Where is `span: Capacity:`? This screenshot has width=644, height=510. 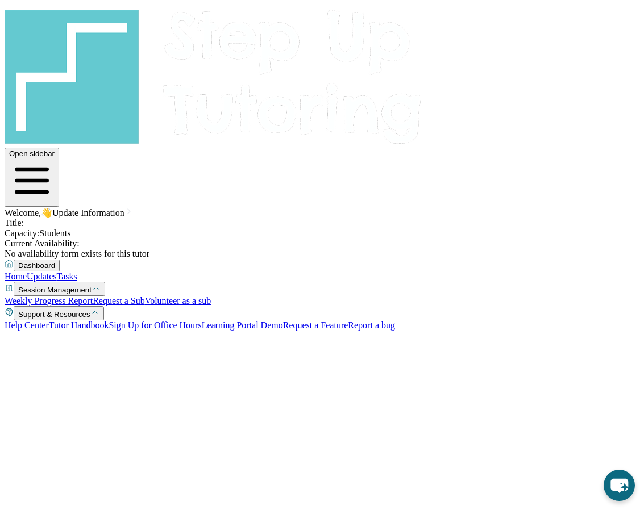 span: Capacity: is located at coordinates (22, 233).